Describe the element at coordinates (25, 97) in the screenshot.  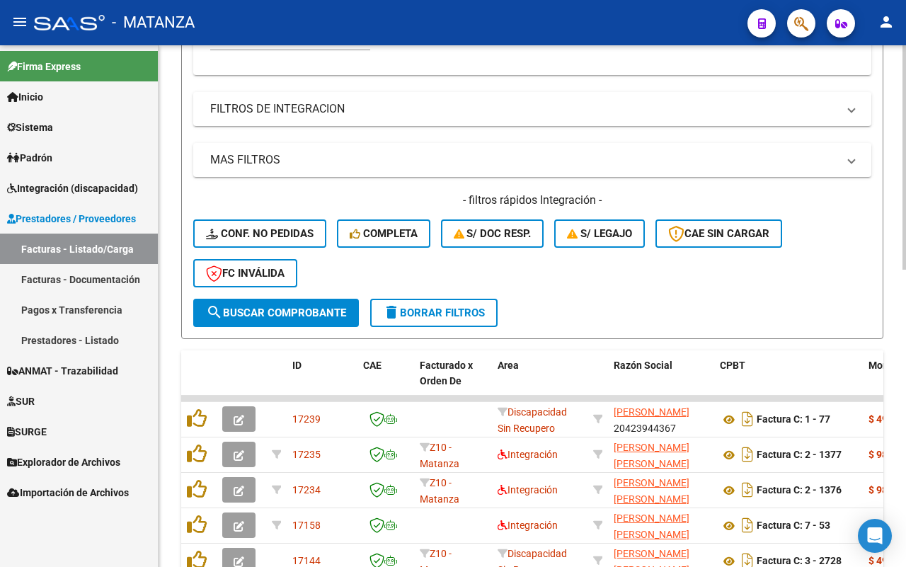
I see `span: Inicio` at that location.